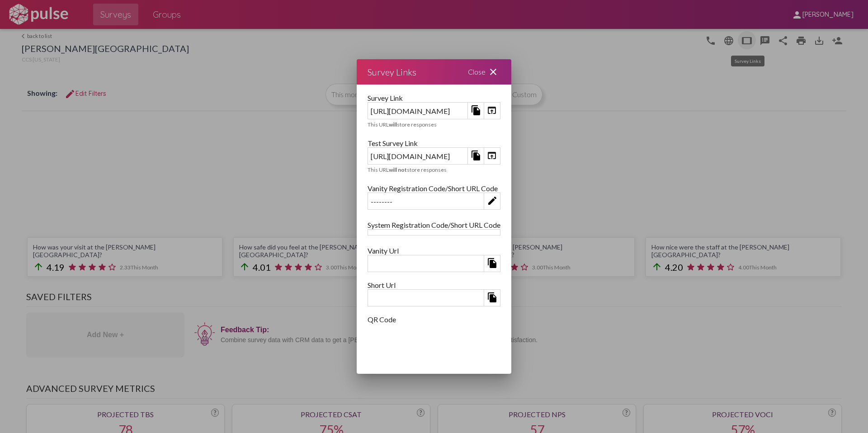 This screenshot has width=868, height=433. I want to click on b: will, so click(393, 124).